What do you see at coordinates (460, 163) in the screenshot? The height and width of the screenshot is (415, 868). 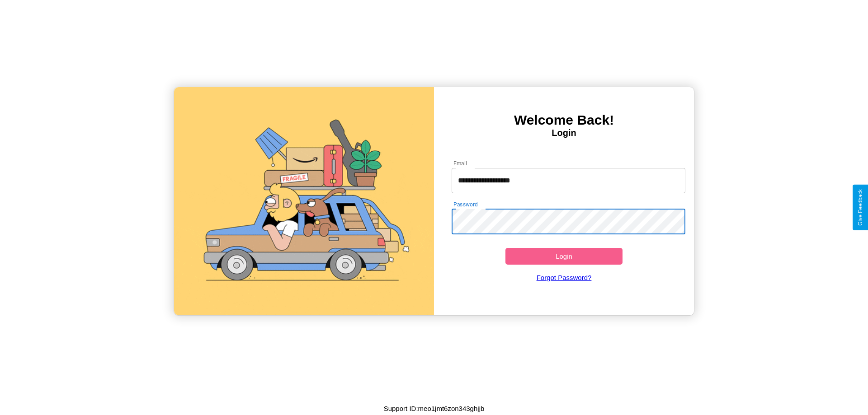 I see `label: Email` at bounding box center [460, 163].